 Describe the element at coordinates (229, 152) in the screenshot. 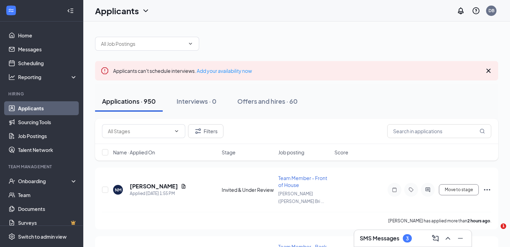

I see `span: Stage` at that location.